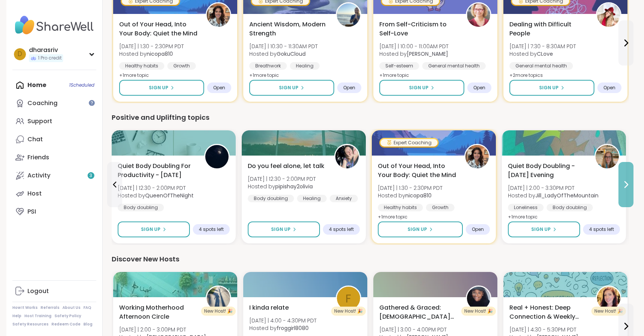 The height and width of the screenshot is (336, 644). Describe the element at coordinates (479, 15) in the screenshot. I see `img: Fausta` at that location.